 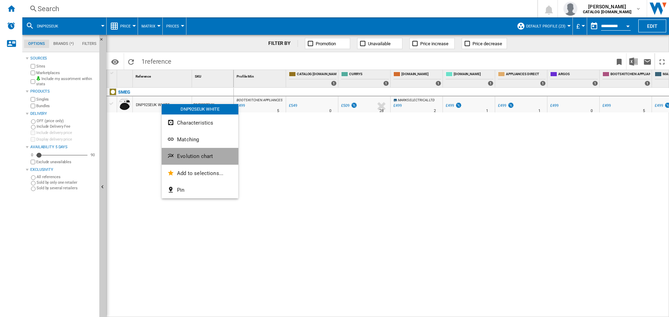 What do you see at coordinates (188, 140) in the screenshot?
I see `span: Matching` at bounding box center [188, 140].